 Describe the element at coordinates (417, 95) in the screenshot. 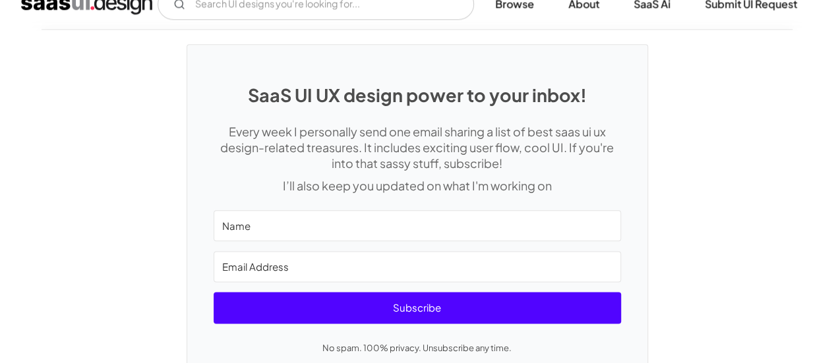

I see `h1: SaaS UI UX design power to your inbox!` at that location.